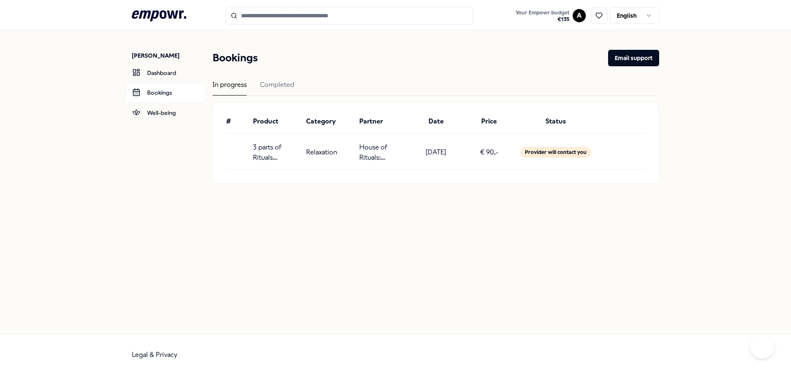 The width and height of the screenshot is (791, 375). Describe the element at coordinates (555, 121) in the screenshot. I see `div: Status` at that location.